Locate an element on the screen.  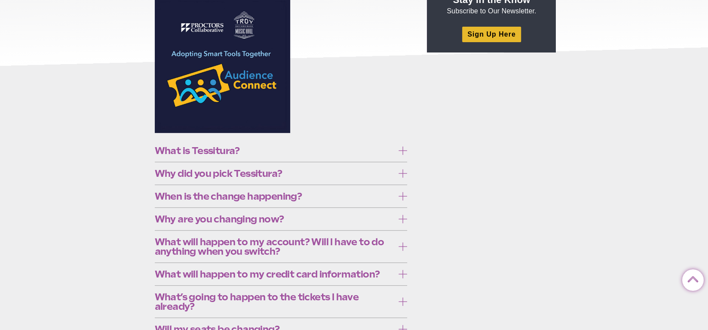
span: What is Tessitura? is located at coordinates (274, 151).